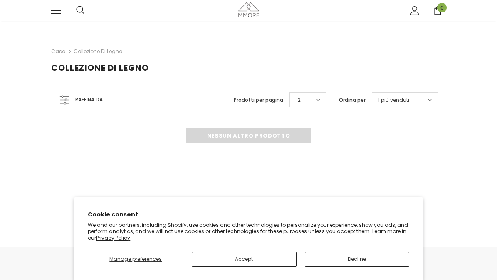 This screenshot has width=497, height=280. I want to click on a: Casa, so click(58, 52).